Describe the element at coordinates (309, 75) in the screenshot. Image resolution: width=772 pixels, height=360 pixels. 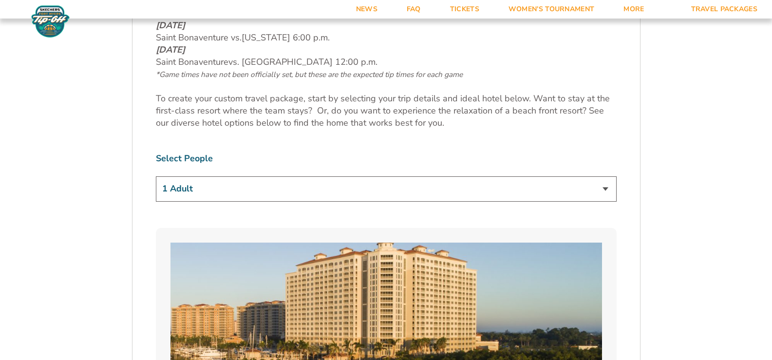
I see `span: *Game times have not been officially set, but these are the expected tip times for each game` at that location.